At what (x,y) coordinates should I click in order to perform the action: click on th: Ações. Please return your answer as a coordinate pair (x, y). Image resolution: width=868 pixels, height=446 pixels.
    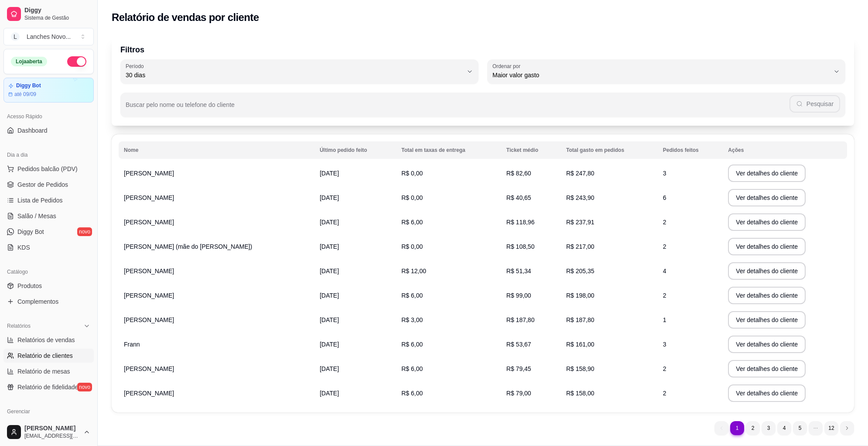
    Looking at the image, I should click on (785, 150).